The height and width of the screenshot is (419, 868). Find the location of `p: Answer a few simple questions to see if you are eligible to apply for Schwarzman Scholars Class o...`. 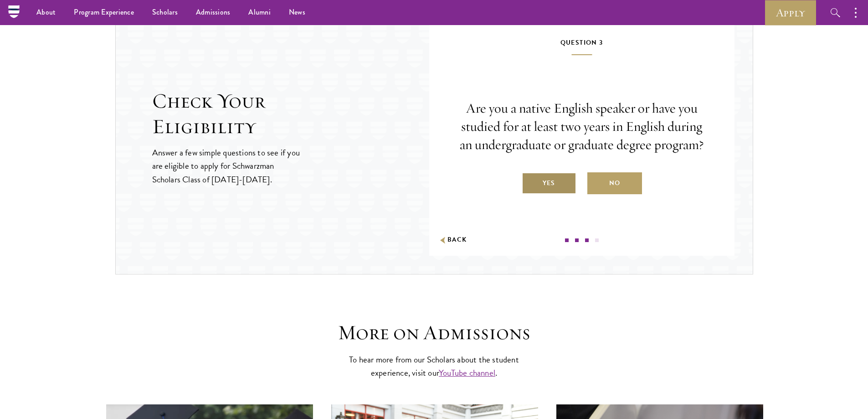

p: Answer a few simple questions to see if you are eligible to apply for Schwarzman Scholars Class o... is located at coordinates (226, 165).